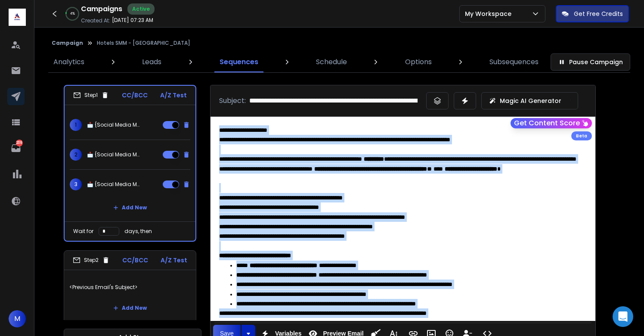 Image resolution: width=644 pixels, height=336 pixels. What do you see at coordinates (16, 148) in the screenshot?
I see `a: 209` at bounding box center [16, 148].